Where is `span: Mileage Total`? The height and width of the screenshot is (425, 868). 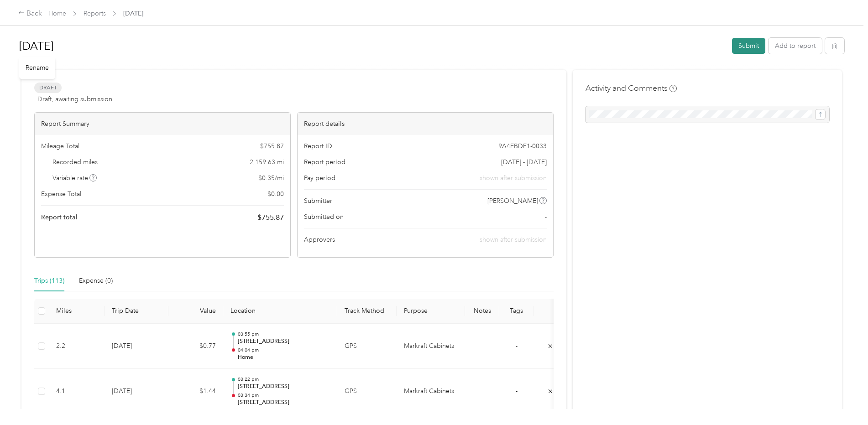 span: Mileage Total is located at coordinates (60, 146).